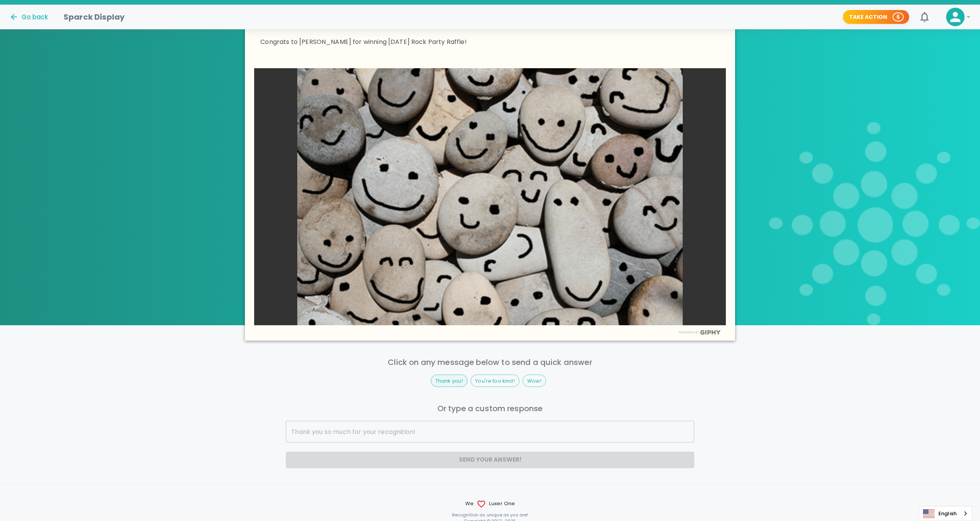 Image resolution: width=980 pixels, height=521 pixels. I want to click on img: pJScUQDqugV9e, so click(490, 196).